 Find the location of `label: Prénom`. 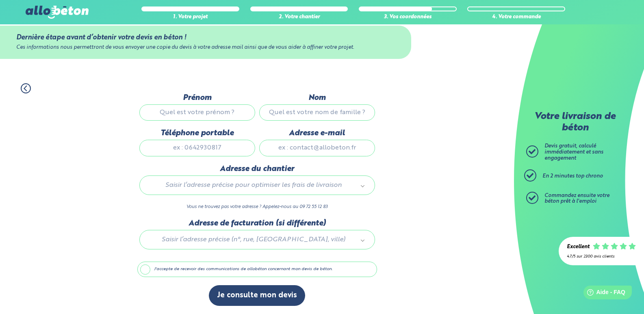

label: Prénom is located at coordinates (197, 98).